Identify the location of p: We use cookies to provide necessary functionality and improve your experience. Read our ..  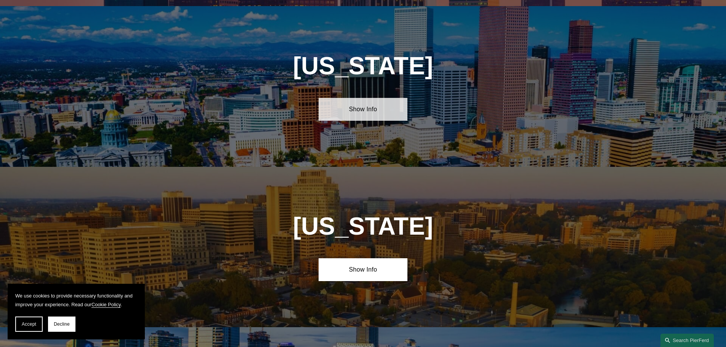
(76, 300).